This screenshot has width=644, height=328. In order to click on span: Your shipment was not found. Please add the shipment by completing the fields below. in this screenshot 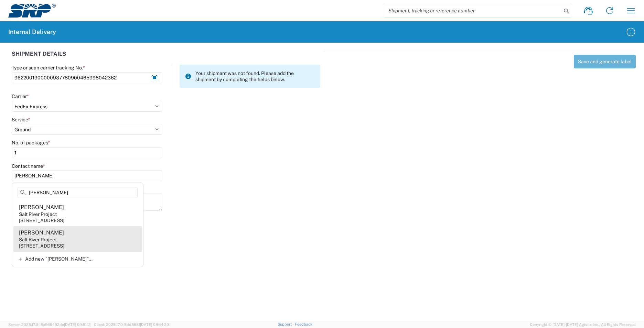, I will do `click(255, 76)`.